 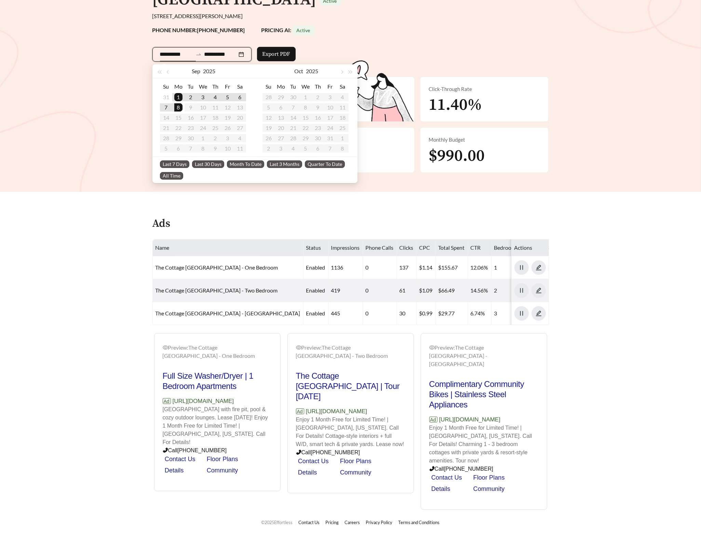 What do you see at coordinates (166, 107) in the screenshot?
I see `div: 7` at bounding box center [166, 107].